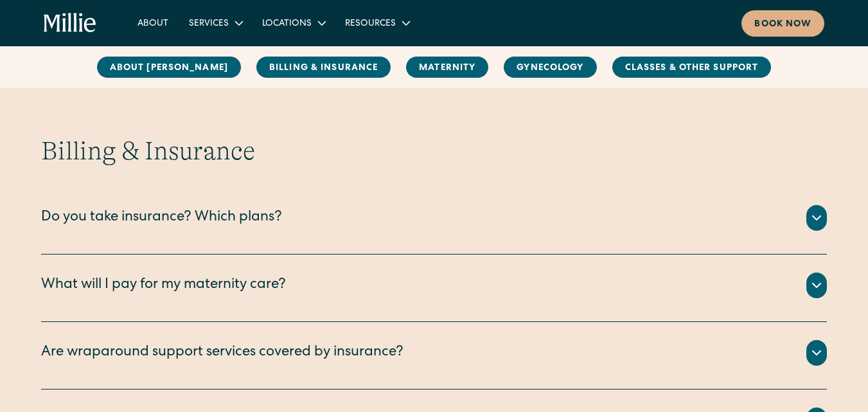  What do you see at coordinates (163, 285) in the screenshot?
I see `div: What will I pay for my maternity care?` at bounding box center [163, 285].